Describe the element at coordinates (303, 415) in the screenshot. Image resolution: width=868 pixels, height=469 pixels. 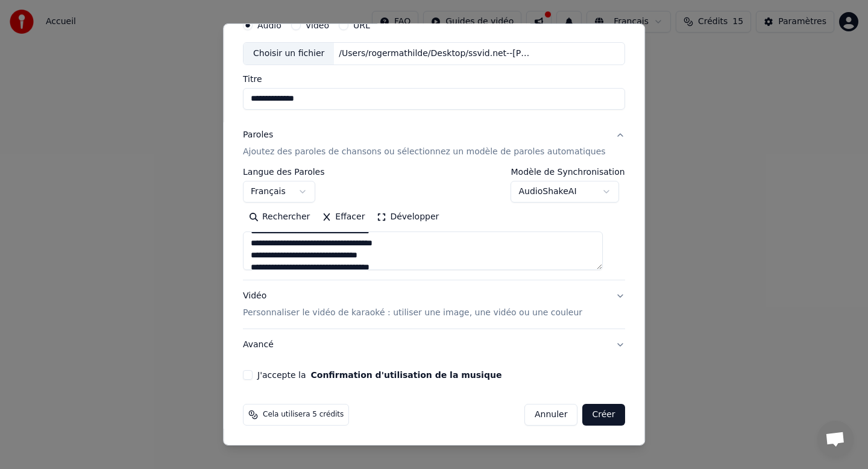
I see `span: Cela utilisera 5 crédits` at that location.